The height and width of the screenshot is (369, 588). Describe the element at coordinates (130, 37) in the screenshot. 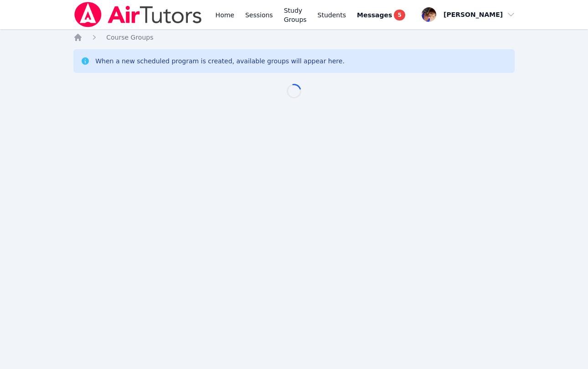

I see `span: Course Groups` at that location.